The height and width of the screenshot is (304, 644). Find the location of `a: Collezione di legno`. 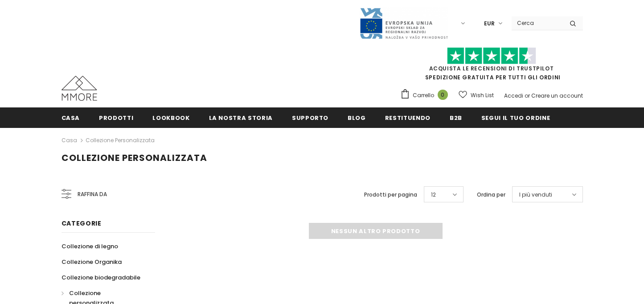

a: Collezione di legno is located at coordinates (90, 246).